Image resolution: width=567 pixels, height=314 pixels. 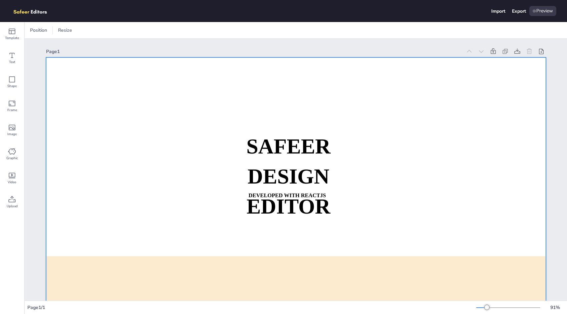 What do you see at coordinates (498, 11) in the screenshot?
I see `div: Import` at bounding box center [498, 11].